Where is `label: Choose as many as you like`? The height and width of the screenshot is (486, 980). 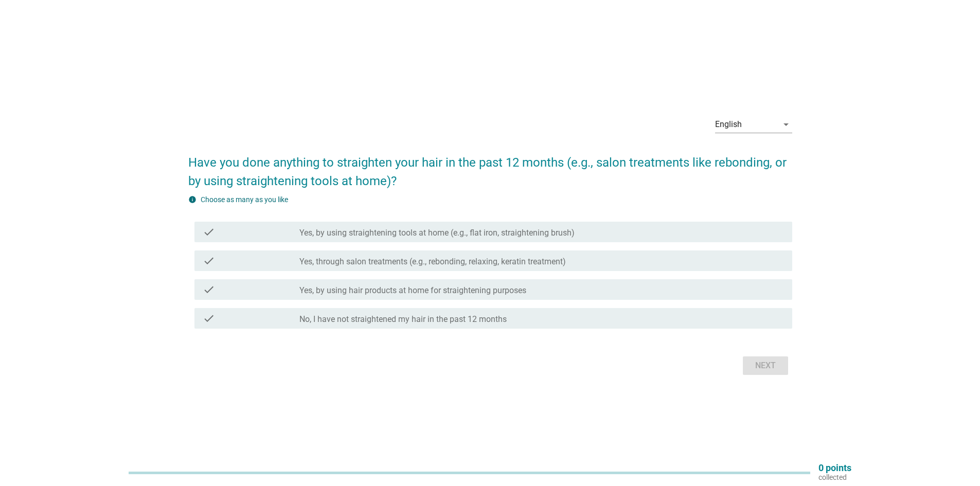 label: Choose as many as you like is located at coordinates (244, 200).